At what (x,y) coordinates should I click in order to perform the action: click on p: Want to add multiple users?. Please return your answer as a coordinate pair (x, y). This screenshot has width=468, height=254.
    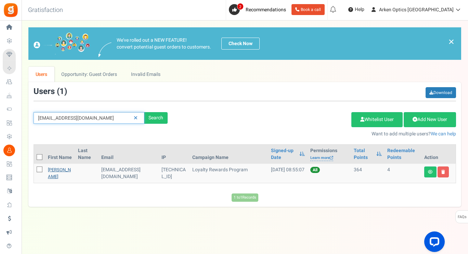
    Looking at the image, I should click on (317, 134).